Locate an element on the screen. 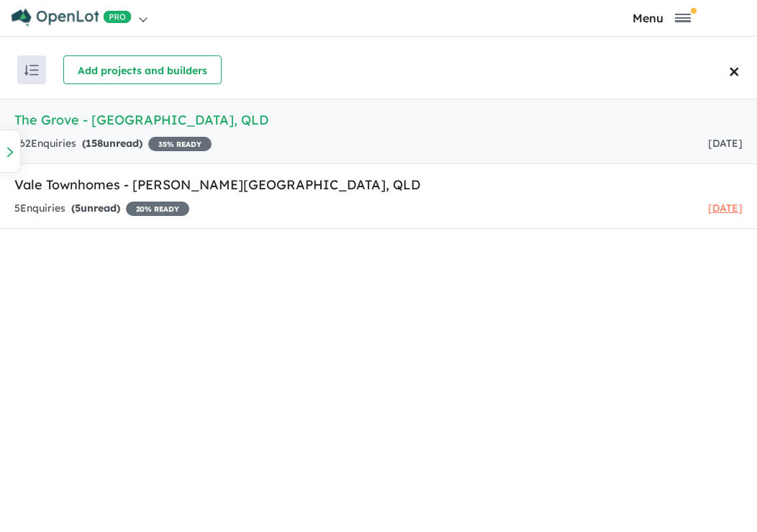 The width and height of the screenshot is (757, 532). img: sort.svg is located at coordinates (32, 70).